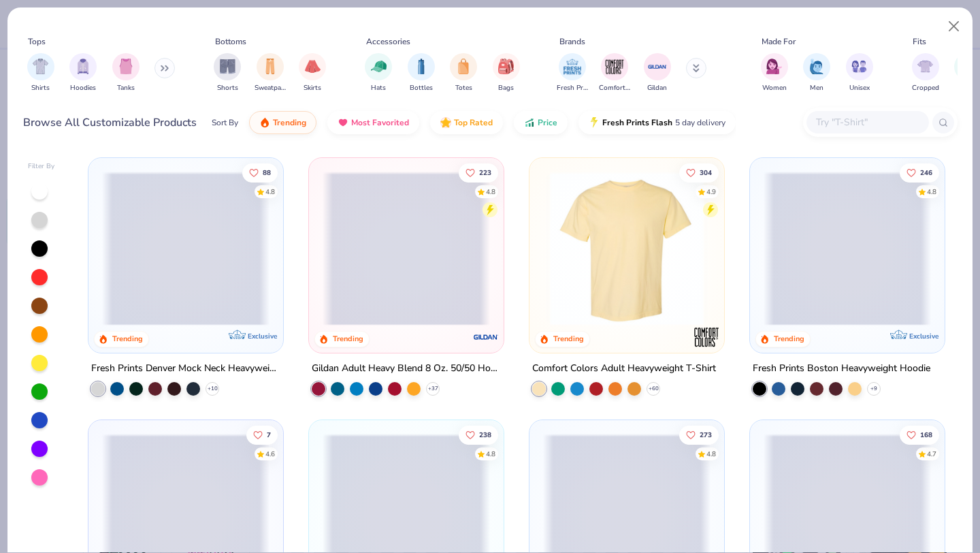  Describe the element at coordinates (373, 122) in the screenshot. I see `button: Most Favorited` at that location.